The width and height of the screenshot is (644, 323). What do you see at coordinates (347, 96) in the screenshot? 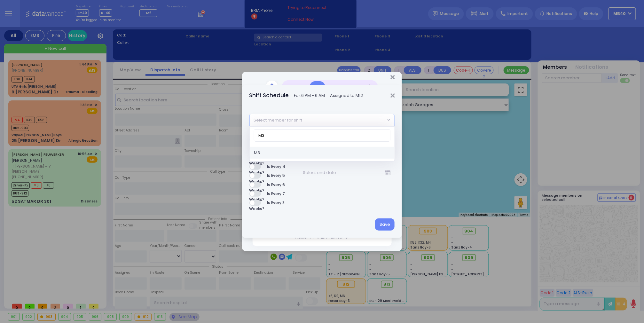
I see `span: Assigned to:` at bounding box center [347, 96].